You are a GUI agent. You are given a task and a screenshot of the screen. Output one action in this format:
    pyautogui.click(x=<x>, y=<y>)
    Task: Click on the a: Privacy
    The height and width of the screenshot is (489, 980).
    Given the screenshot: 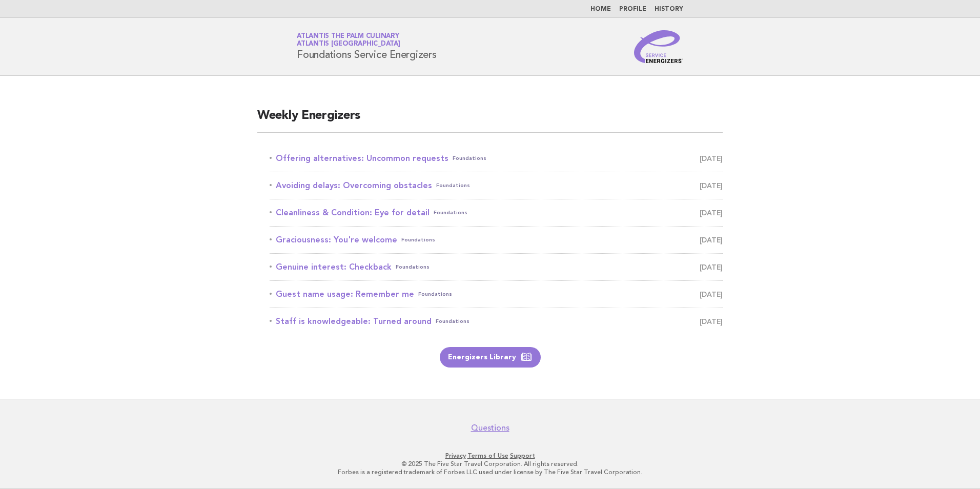 What is the action you would take?
    pyautogui.click(x=456, y=456)
    